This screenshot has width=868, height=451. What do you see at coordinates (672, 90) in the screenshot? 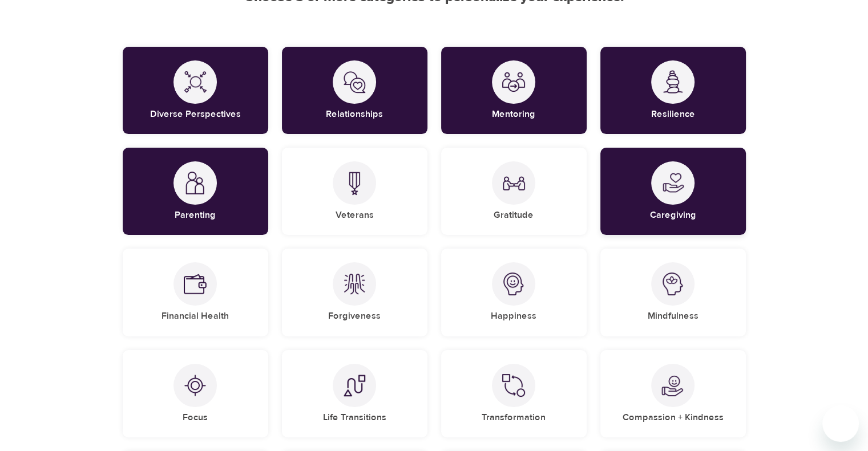
I see `div: ResilienceResilience` at bounding box center [672, 90].